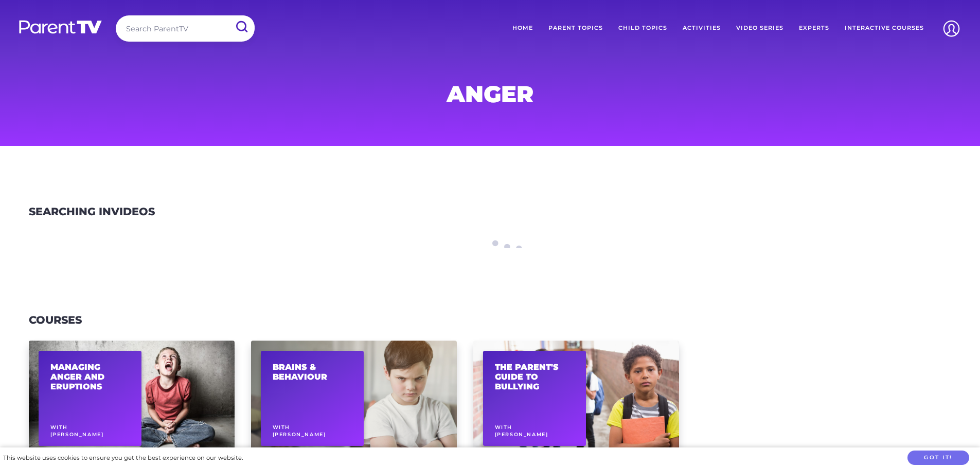  What do you see at coordinates (642, 28) in the screenshot?
I see `a: Child Topics` at bounding box center [642, 28].